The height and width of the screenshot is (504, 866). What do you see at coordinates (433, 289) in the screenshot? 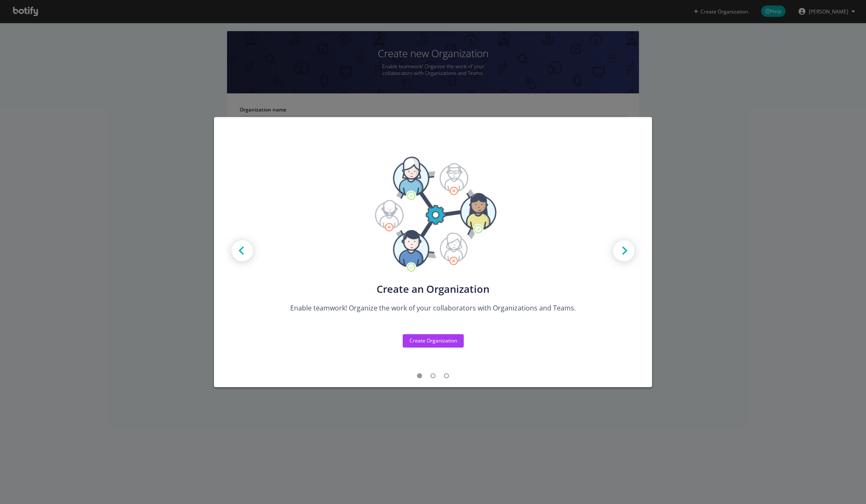
I see `div: Create an Organization` at bounding box center [433, 289].